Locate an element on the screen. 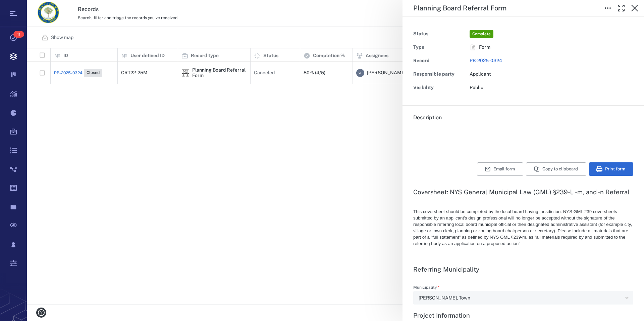  button: Toggle to Edit Boxes is located at coordinates (608, 8).